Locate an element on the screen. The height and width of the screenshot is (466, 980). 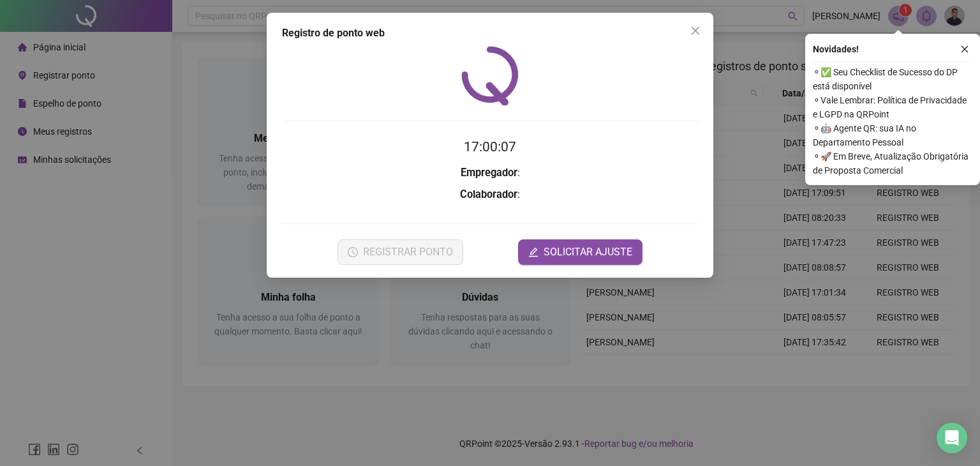
button: Close is located at coordinates (695, 30).